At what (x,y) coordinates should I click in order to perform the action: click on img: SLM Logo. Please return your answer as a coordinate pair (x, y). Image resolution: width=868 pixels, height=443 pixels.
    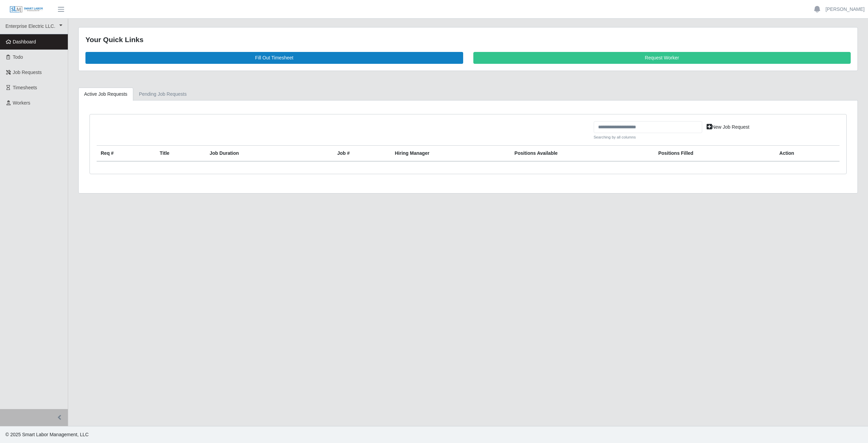
    Looking at the image, I should click on (27, 9).